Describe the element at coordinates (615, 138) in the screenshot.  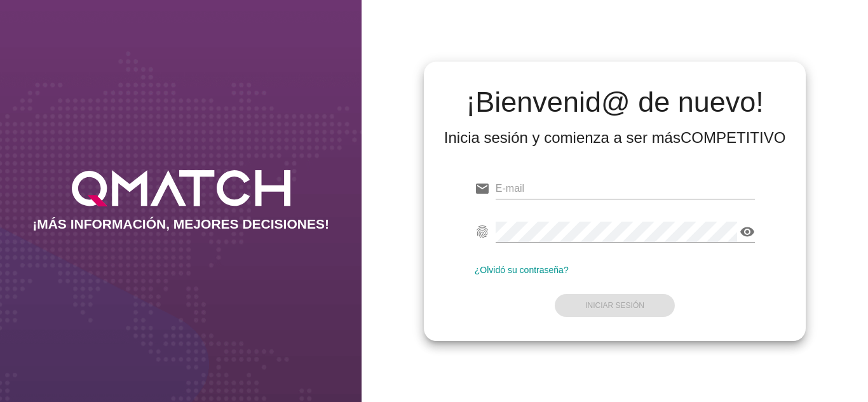
I see `div: Inicia sesión y comienza a ser más` at that location.